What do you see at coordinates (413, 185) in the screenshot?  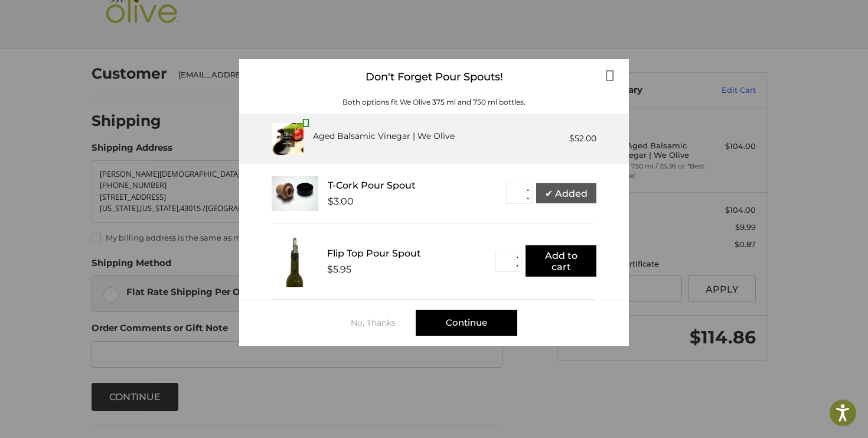 I see `div: T-Cork Pour Spout` at bounding box center [413, 185].